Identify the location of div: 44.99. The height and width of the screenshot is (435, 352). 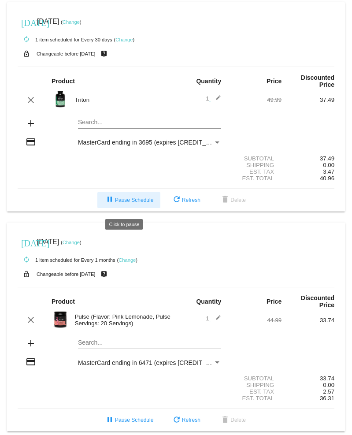
(255, 320).